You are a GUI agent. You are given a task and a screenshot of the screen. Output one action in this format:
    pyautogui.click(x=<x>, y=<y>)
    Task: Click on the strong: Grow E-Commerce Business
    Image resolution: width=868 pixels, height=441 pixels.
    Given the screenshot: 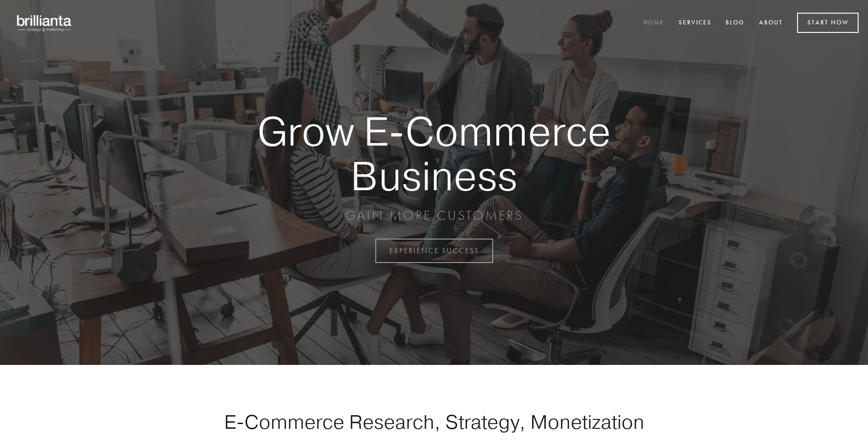 What is the action you would take?
    pyautogui.click(x=434, y=153)
    